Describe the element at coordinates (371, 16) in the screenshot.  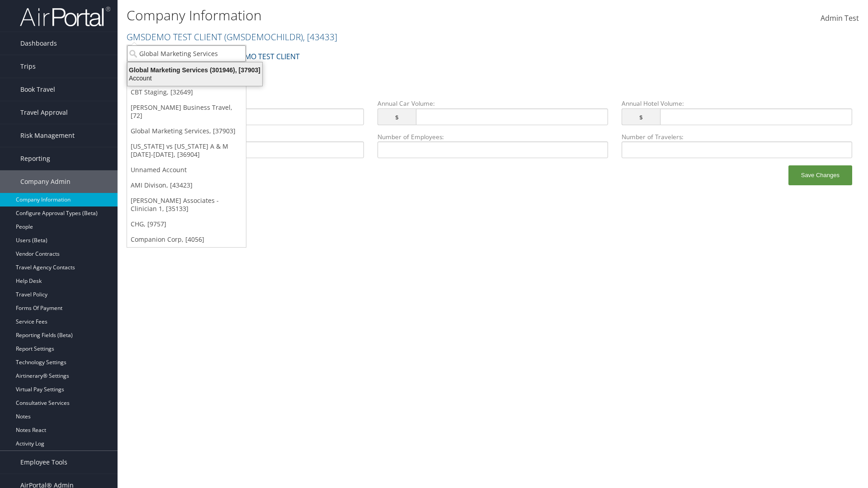
I see `h1: Company Information` at that location.